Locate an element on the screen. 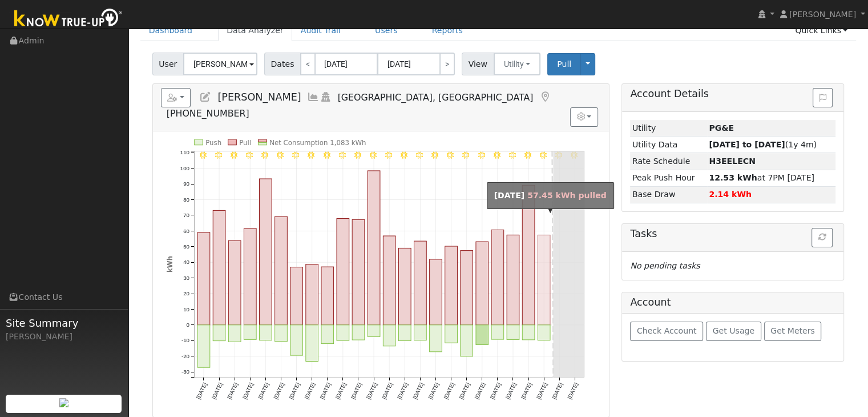 Image resolution: width=868 pixels, height=417 pixels. span: 57.45 kWh pulled is located at coordinates (567, 195).